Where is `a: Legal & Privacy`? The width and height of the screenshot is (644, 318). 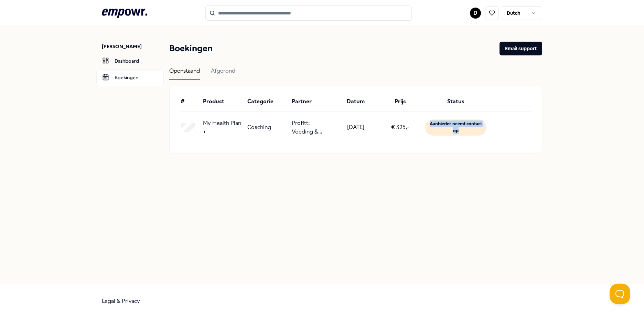 a: Legal & Privacy is located at coordinates (121, 301).